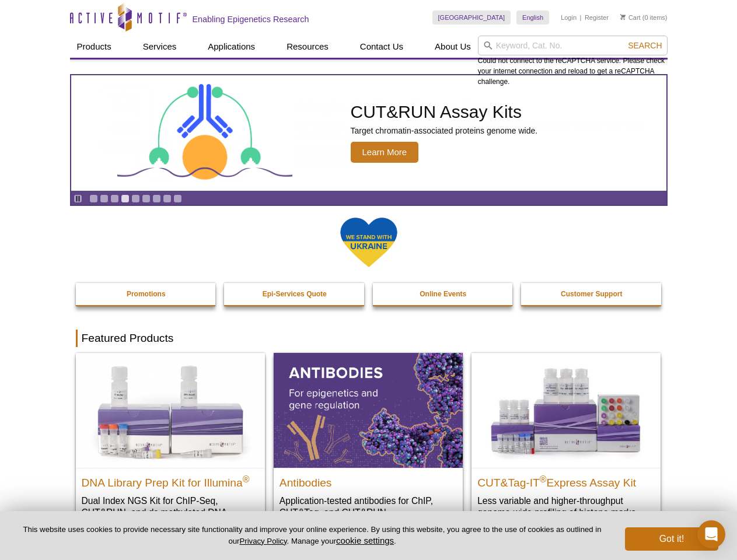 This screenshot has width=737, height=560. I want to click on span: Learn More, so click(385, 152).